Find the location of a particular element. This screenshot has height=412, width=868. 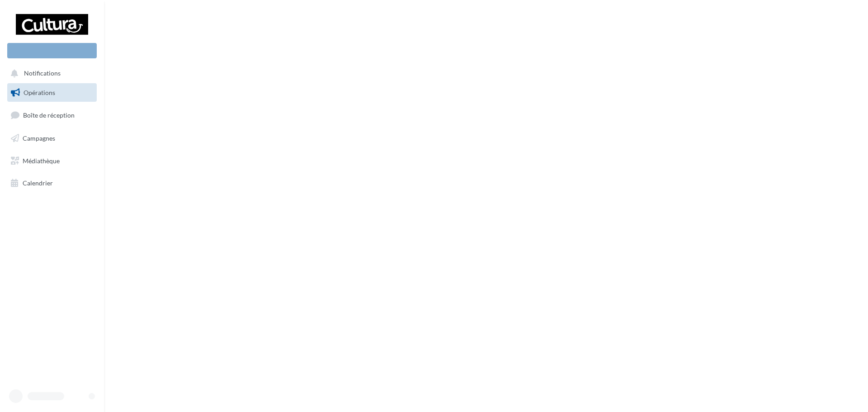

span: Campagnes is located at coordinates (39, 138).